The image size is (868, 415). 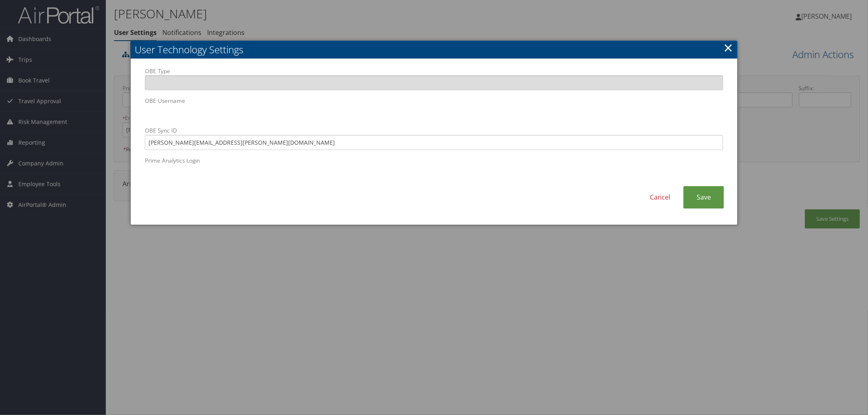 I want to click on label: Prime Analytics Login, so click(x=434, y=168).